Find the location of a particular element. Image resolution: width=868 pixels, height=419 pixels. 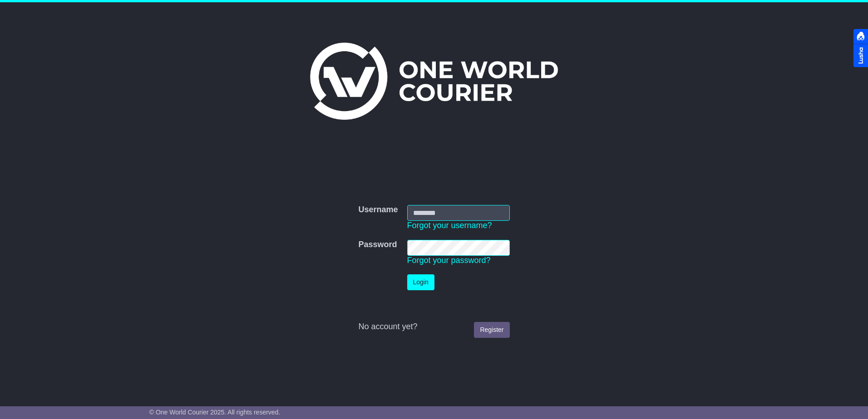

button: Login is located at coordinates (421, 282).